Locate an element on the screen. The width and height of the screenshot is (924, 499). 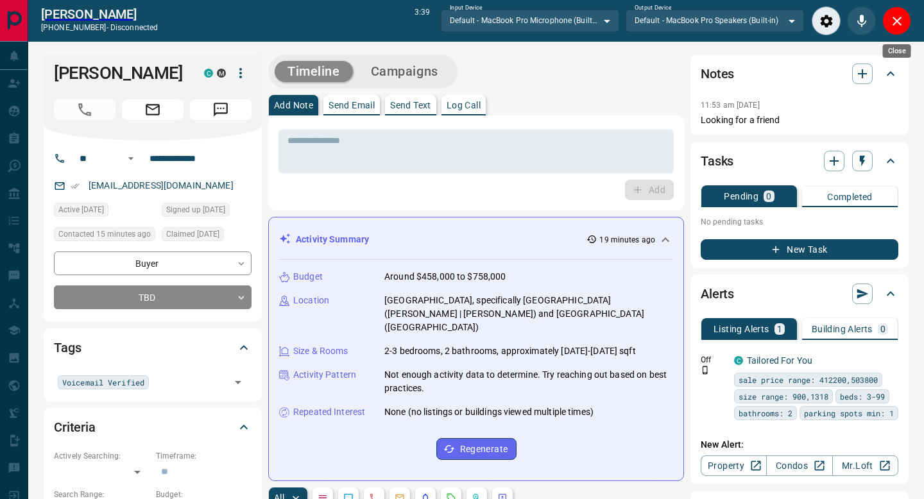
span: disconnected is located at coordinates (134, 28).